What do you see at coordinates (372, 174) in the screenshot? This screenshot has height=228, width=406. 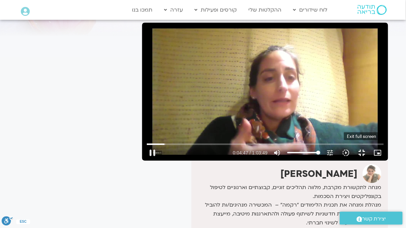 I see `img: שרון כרמל` at bounding box center [372, 174].